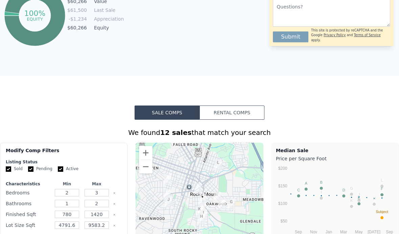 The width and height of the screenshot is (399, 234). What do you see at coordinates (8, 169) in the screenshot?
I see `input: Sold` at bounding box center [8, 169].